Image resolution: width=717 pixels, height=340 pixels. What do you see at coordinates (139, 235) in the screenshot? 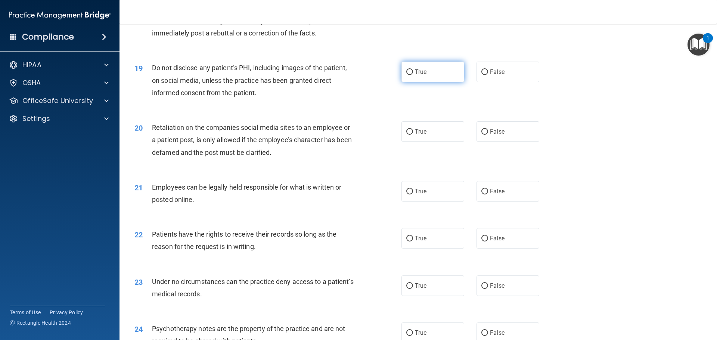
I see `span: 22` at bounding box center [139, 235].